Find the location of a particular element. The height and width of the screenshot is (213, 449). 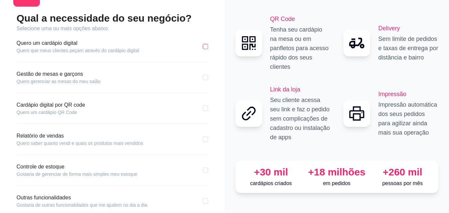

p: em pedidos is located at coordinates (337, 184).